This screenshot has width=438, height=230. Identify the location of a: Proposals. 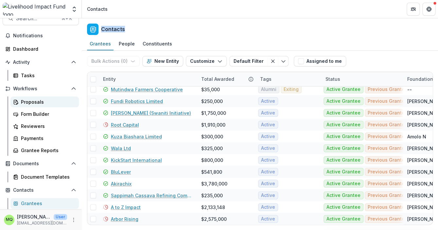
(45, 102).